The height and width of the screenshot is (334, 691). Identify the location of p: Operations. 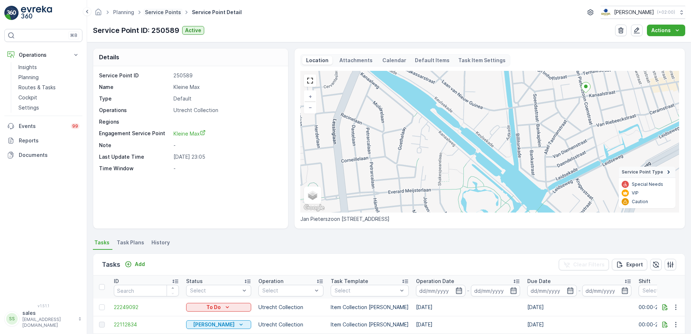
(43, 55).